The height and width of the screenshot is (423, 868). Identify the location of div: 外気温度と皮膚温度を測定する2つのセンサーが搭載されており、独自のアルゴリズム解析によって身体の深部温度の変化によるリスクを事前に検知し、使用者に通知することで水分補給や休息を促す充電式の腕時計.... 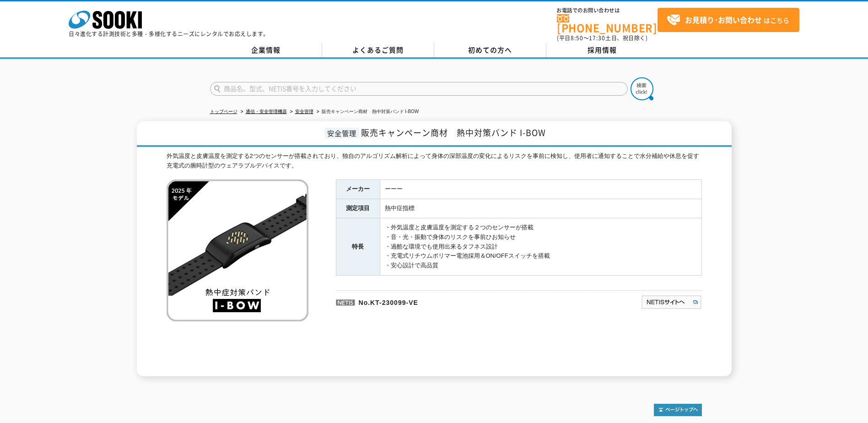
(434, 161).